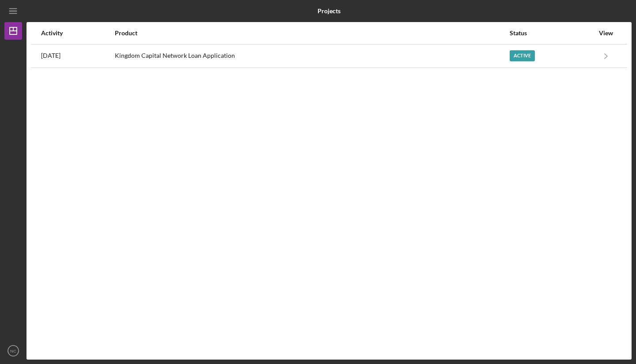 The height and width of the screenshot is (364, 636). Describe the element at coordinates (329, 11) in the screenshot. I see `b: Projects` at that location.